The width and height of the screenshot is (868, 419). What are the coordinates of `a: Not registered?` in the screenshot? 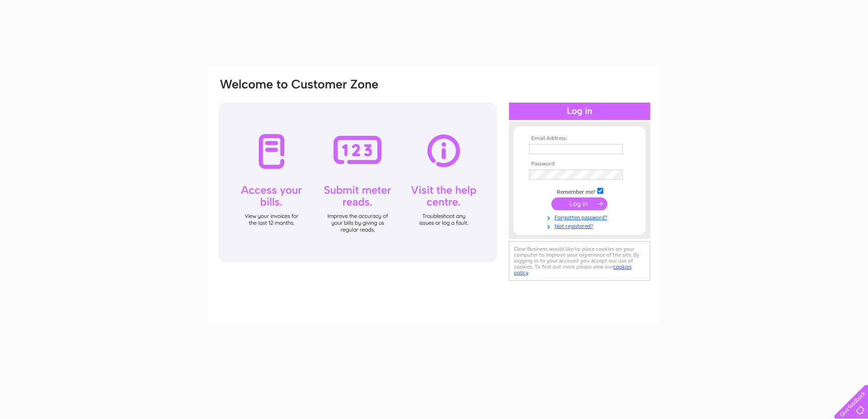 It's located at (580, 225).